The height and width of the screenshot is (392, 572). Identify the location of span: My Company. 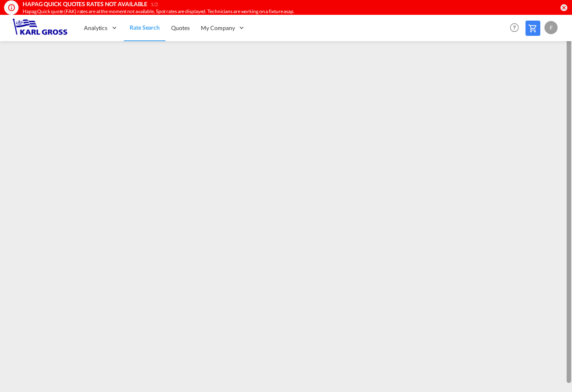
(218, 28).